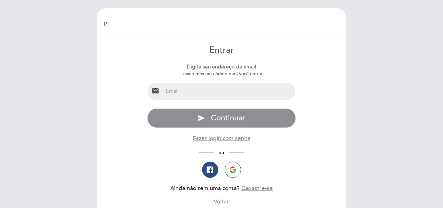  What do you see at coordinates (155, 91) in the screenshot?
I see `i: email` at bounding box center [155, 91].